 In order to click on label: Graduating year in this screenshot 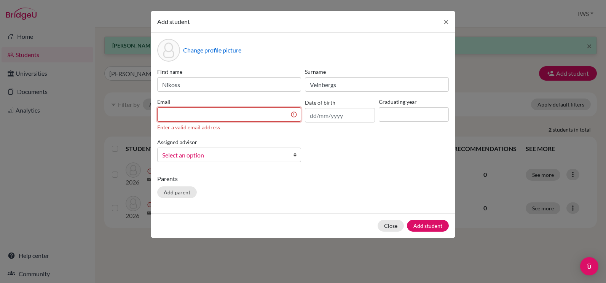, I will do `click(414, 102)`.